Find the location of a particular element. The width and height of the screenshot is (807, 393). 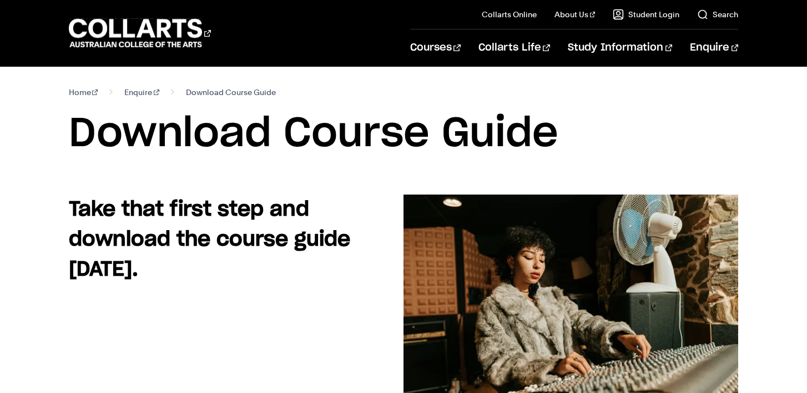

a: Collarts Online is located at coordinates (509, 14).